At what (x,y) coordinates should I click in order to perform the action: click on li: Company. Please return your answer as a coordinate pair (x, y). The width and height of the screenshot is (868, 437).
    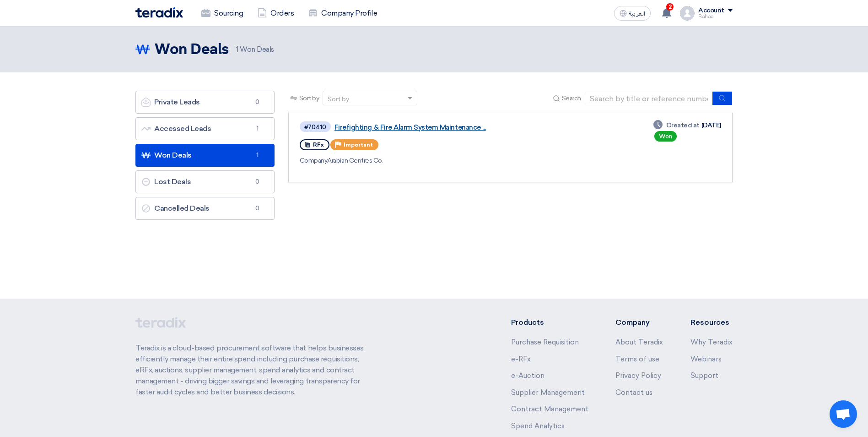
    Looking at the image, I should click on (640, 323).